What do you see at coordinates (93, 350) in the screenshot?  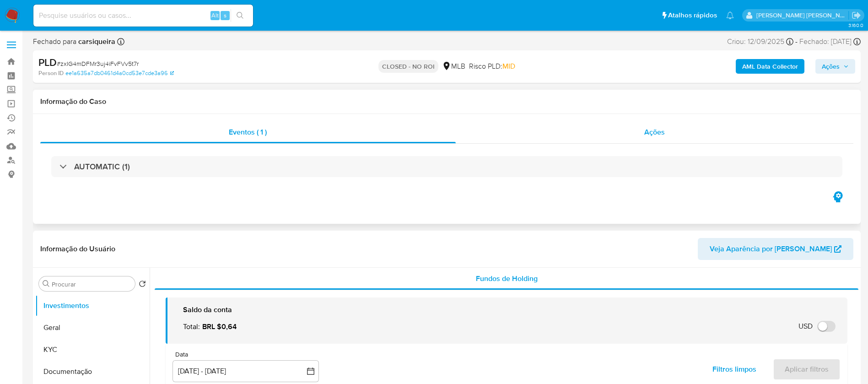 I see `button: KYC` at bounding box center [93, 350].